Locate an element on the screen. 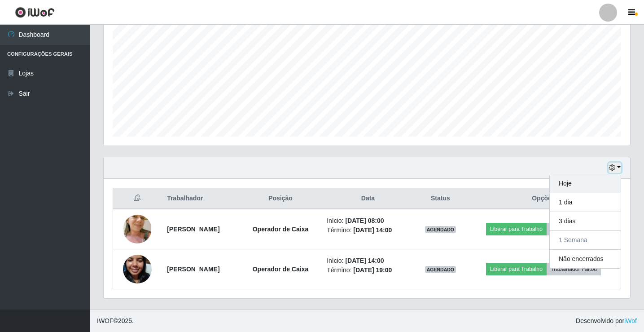 This screenshot has width=644, height=332. span: IWOF is located at coordinates (105, 320).